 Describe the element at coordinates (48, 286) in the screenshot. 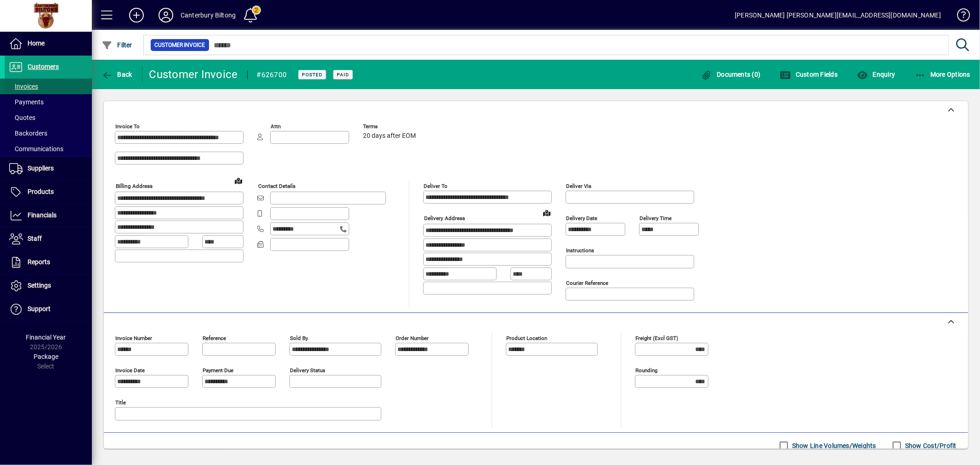

I see `a: Settings` at that location.